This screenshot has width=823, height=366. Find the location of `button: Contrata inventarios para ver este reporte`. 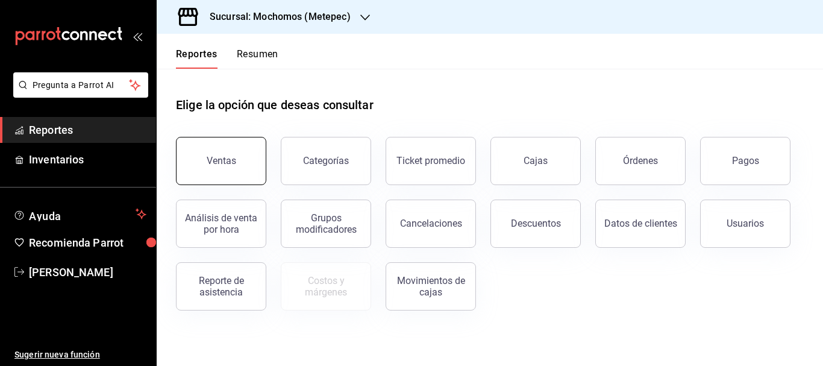

button: Contrata inventarios para ver este reporte is located at coordinates (326, 286).